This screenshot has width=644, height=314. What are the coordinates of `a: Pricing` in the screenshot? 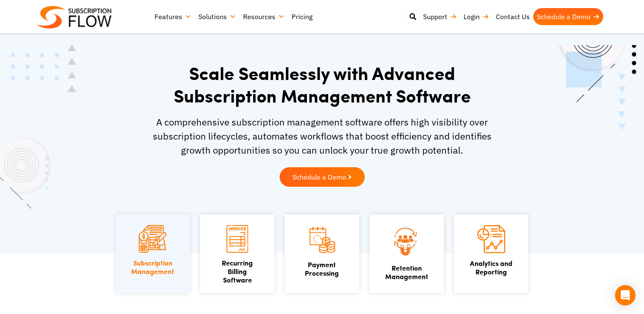 It's located at (302, 17).